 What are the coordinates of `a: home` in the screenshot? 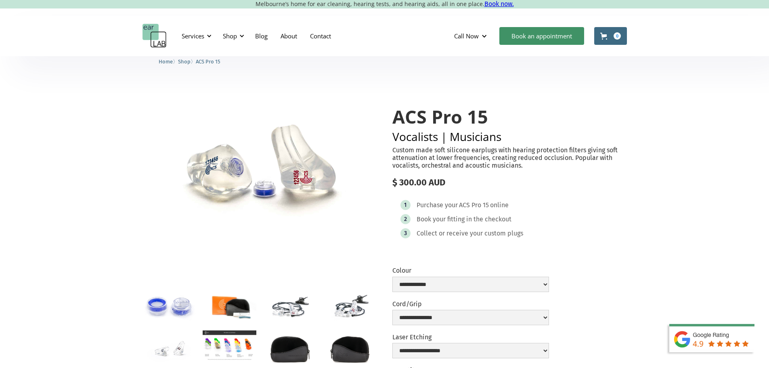 It's located at (155, 36).